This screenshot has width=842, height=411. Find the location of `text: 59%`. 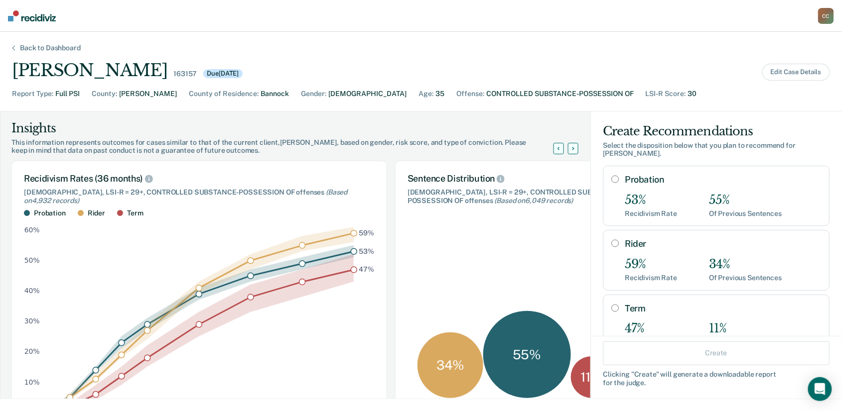

text: 59% is located at coordinates (366, 234).